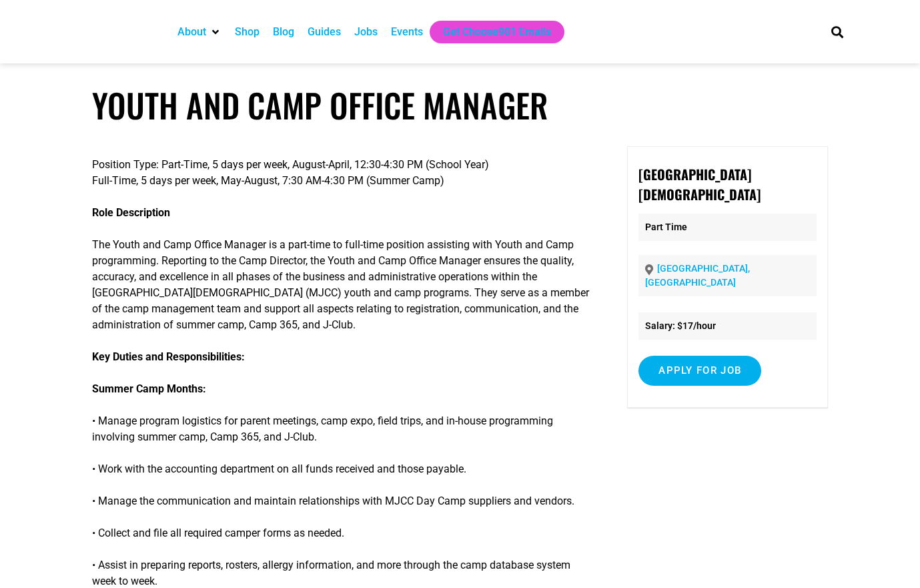  Describe the element at coordinates (366, 32) in the screenshot. I see `a: Jobs` at that location.